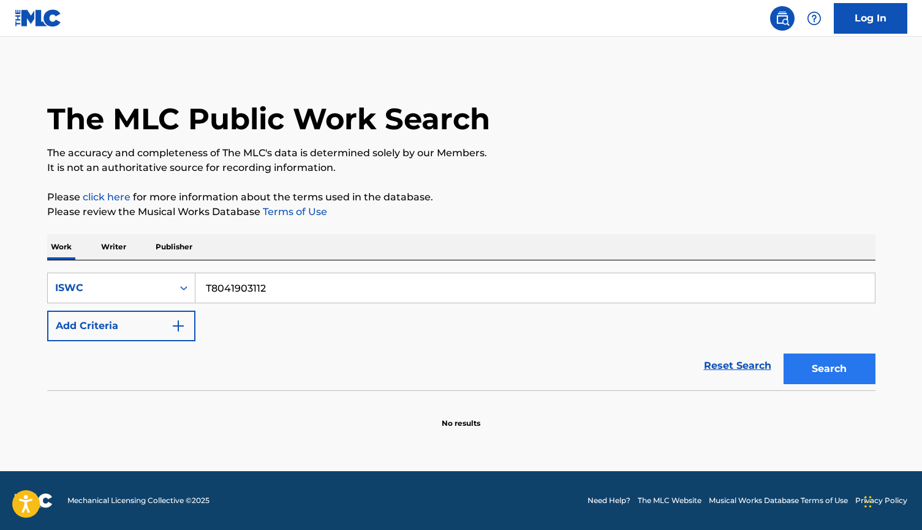  What do you see at coordinates (868, 502) in the screenshot?
I see `div: Drag` at bounding box center [868, 502].